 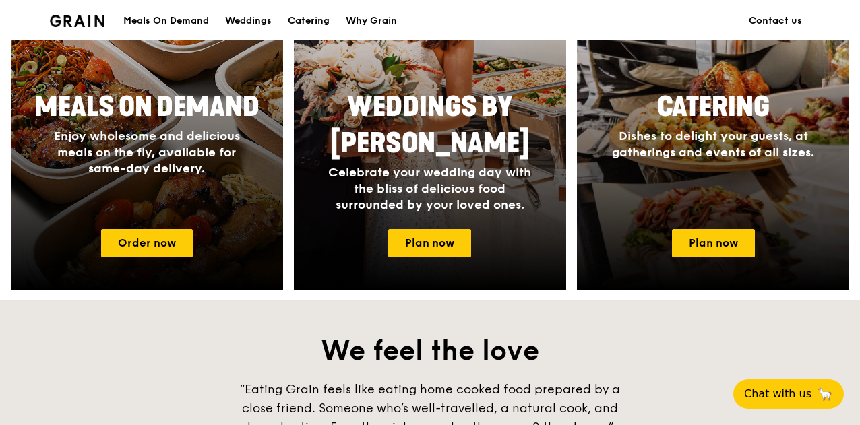 What do you see at coordinates (713, 144) in the screenshot?
I see `span: Dishes to delight your guests, at gatherings and events of all sizes.` at bounding box center [713, 144].